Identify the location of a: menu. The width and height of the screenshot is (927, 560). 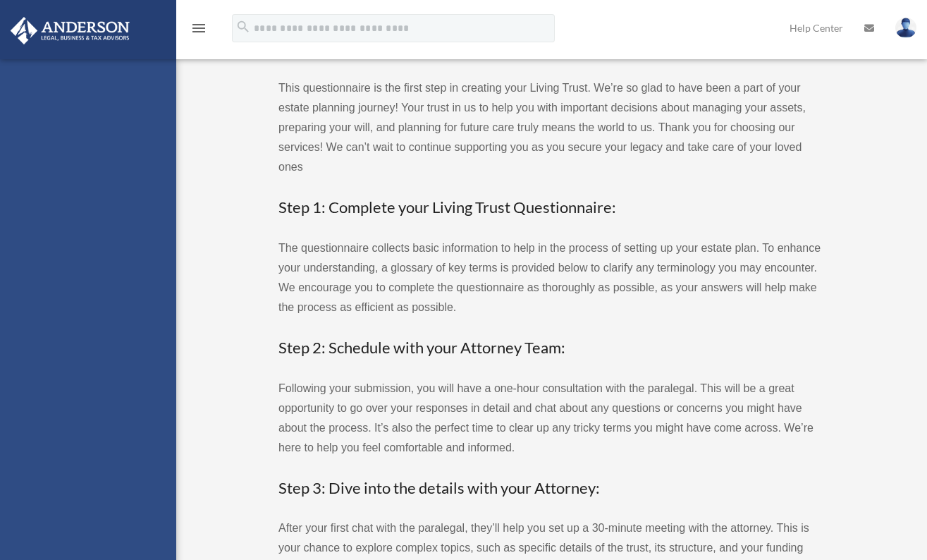
(199, 30).